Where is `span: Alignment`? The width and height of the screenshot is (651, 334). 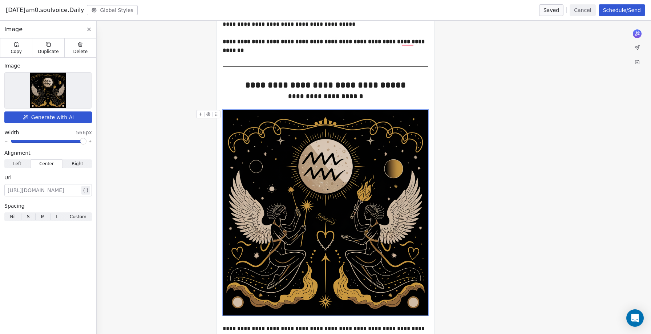 span: Alignment is located at coordinates (17, 153).